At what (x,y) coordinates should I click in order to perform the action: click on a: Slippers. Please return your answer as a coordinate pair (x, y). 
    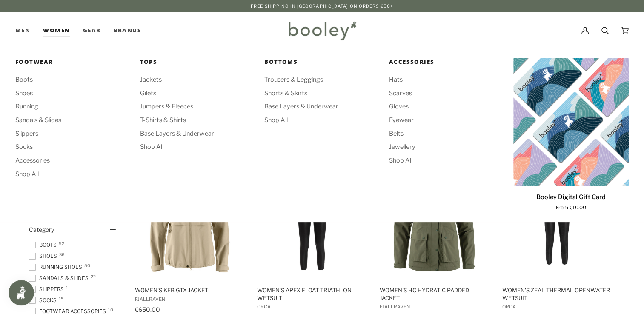
    Looking at the image, I should click on (73, 134).